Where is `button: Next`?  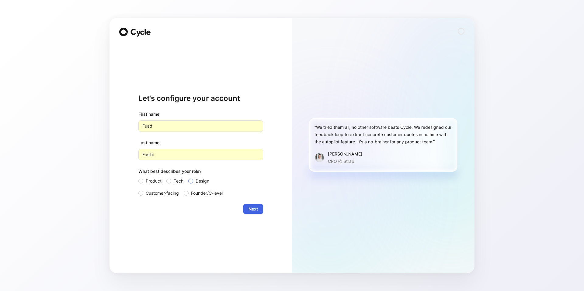 button: Next is located at coordinates (253, 209).